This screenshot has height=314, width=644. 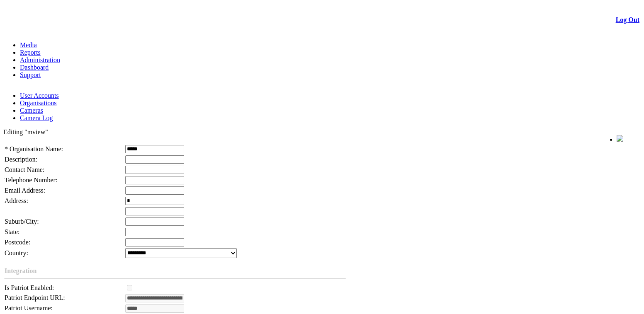 I want to click on span: Description:, so click(x=21, y=159).